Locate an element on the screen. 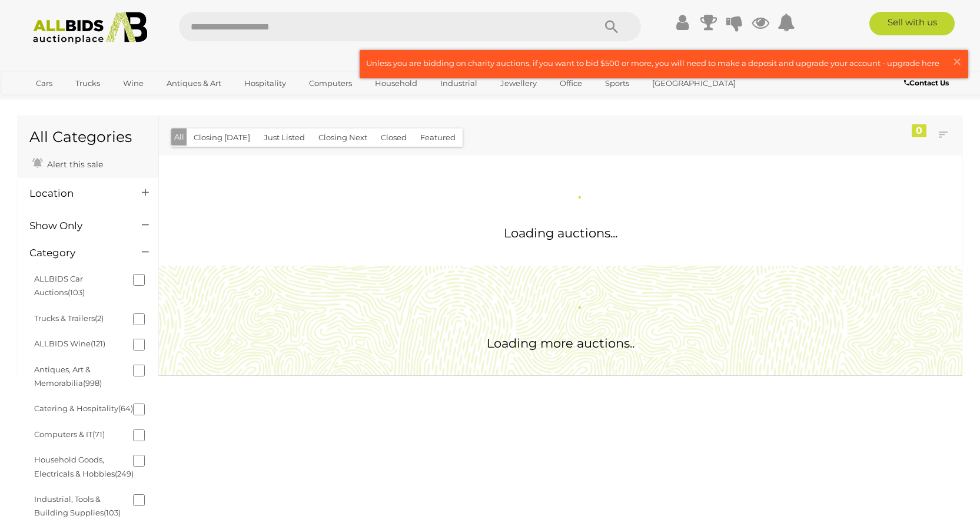 This screenshot has width=980, height=519. span: (71) is located at coordinates (99, 434).